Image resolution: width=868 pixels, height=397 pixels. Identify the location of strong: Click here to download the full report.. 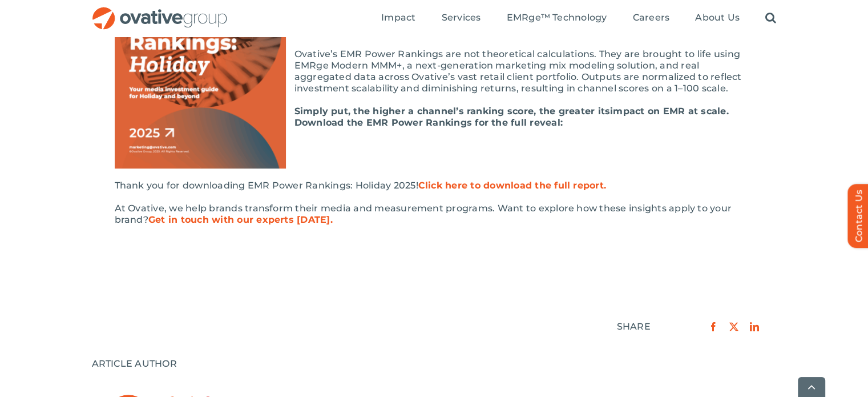
(512, 185).